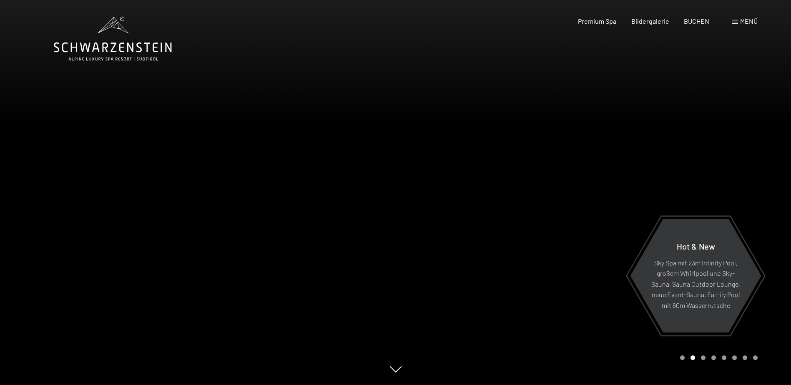 Image resolution: width=791 pixels, height=385 pixels. What do you see at coordinates (597, 21) in the screenshot?
I see `span: Premium Spa` at bounding box center [597, 21].